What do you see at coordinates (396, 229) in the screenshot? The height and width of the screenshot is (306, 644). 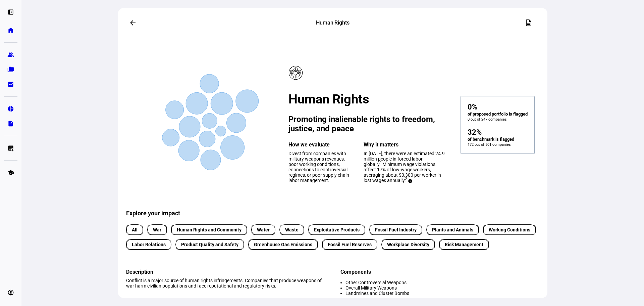 I see `span: Fossil Fuel Industry` at bounding box center [396, 229].